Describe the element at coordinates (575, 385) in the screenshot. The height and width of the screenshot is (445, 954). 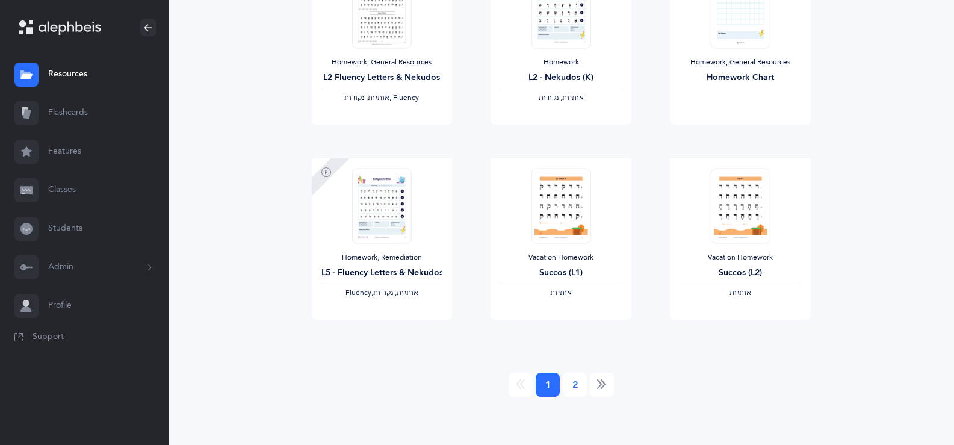
I see `a: 2` at that location.